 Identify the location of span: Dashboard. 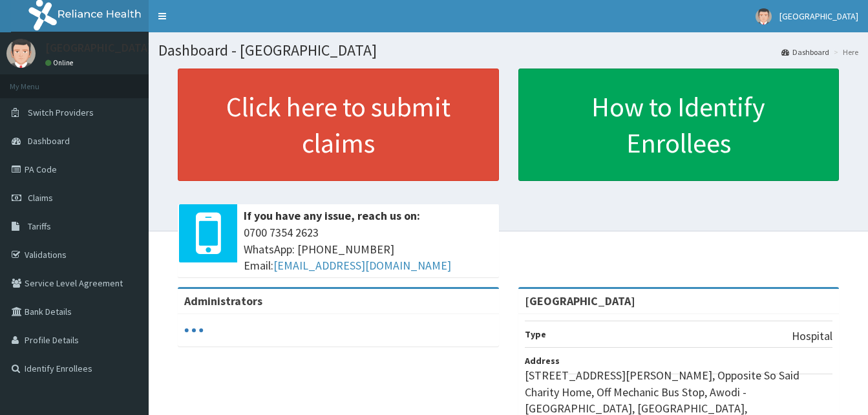
(49, 141).